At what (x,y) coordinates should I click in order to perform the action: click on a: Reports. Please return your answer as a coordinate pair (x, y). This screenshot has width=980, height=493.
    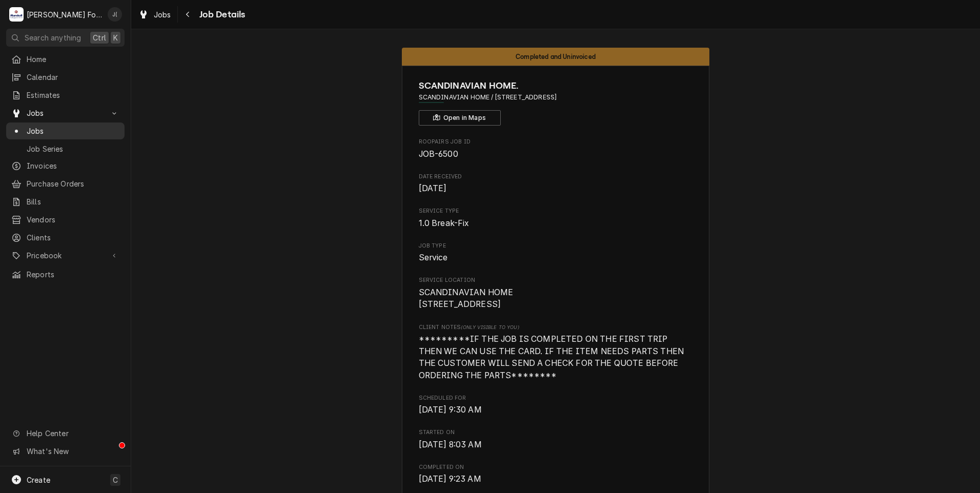
    Looking at the image, I should click on (65, 275).